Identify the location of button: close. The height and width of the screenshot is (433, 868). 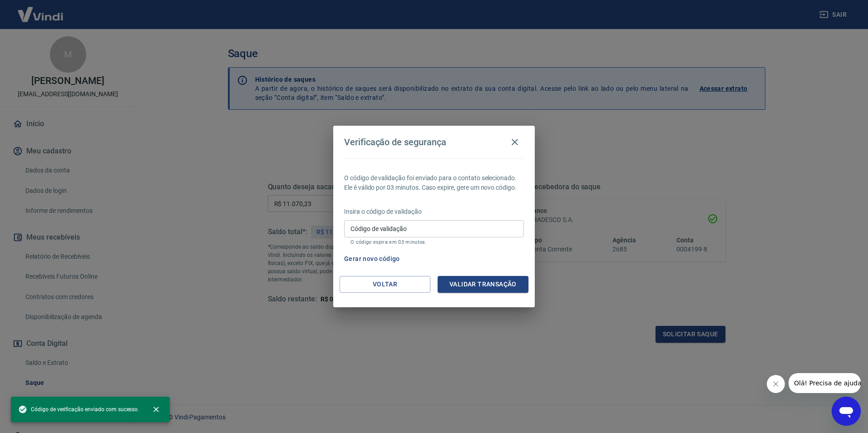
(156, 409).